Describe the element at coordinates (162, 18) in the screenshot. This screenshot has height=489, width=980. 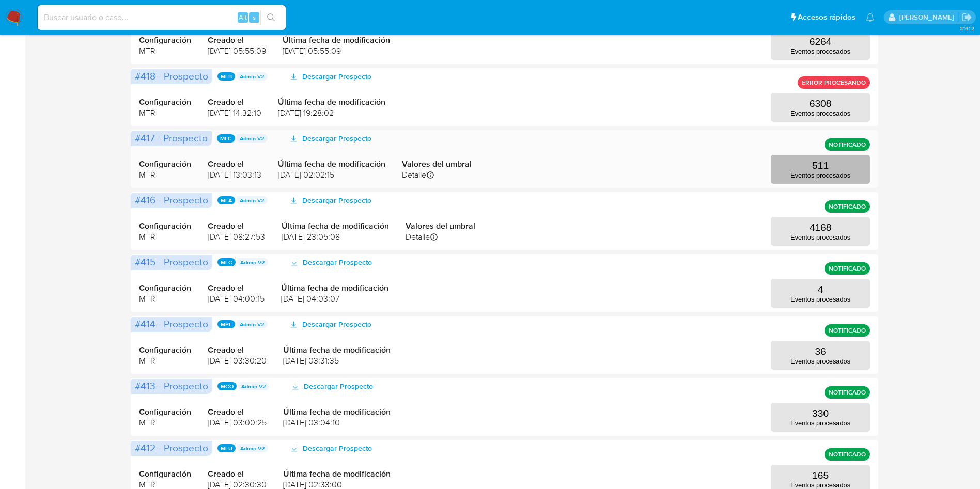
I see `input: Buscar usuario o caso...` at that location.